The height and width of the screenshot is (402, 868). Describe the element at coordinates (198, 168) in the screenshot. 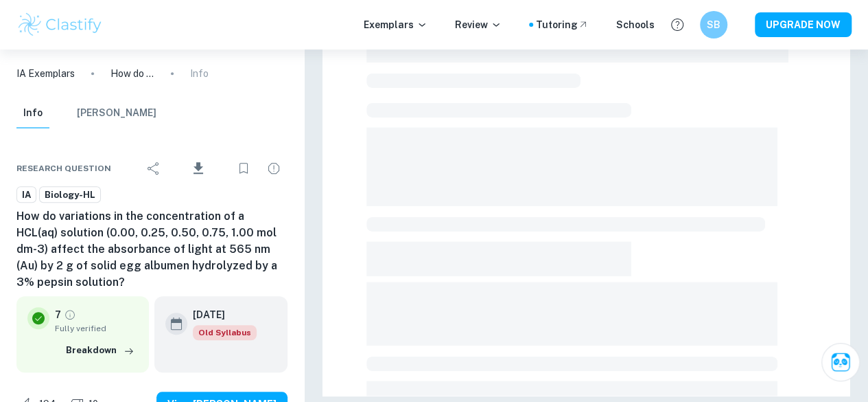

I see `div: Download` at that location.